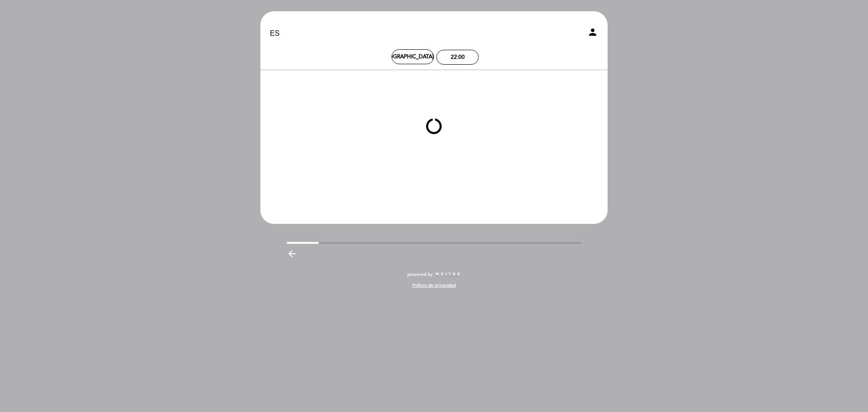 This screenshot has width=868, height=412. Describe the element at coordinates (457, 57) in the screenshot. I see `div: 22:00` at that location.